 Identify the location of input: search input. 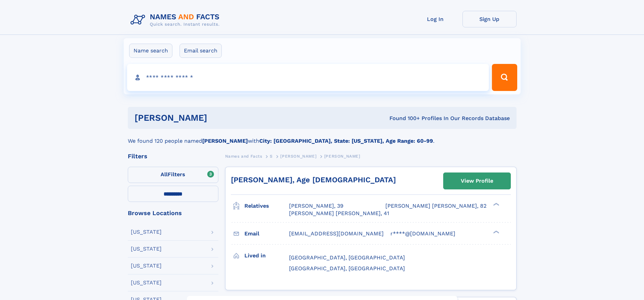
(308, 78).